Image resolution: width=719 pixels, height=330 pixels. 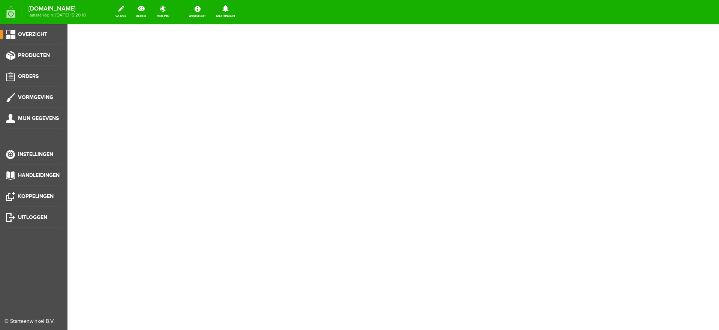 What do you see at coordinates (28, 76) in the screenshot?
I see `span: Orders` at bounding box center [28, 76].